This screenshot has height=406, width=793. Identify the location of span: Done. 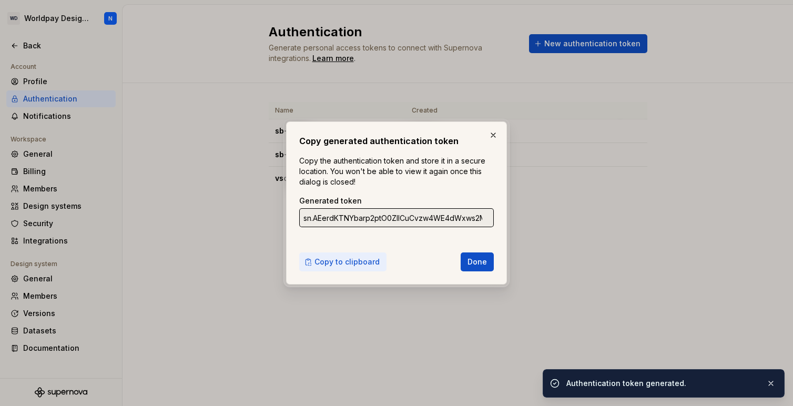
(477, 262).